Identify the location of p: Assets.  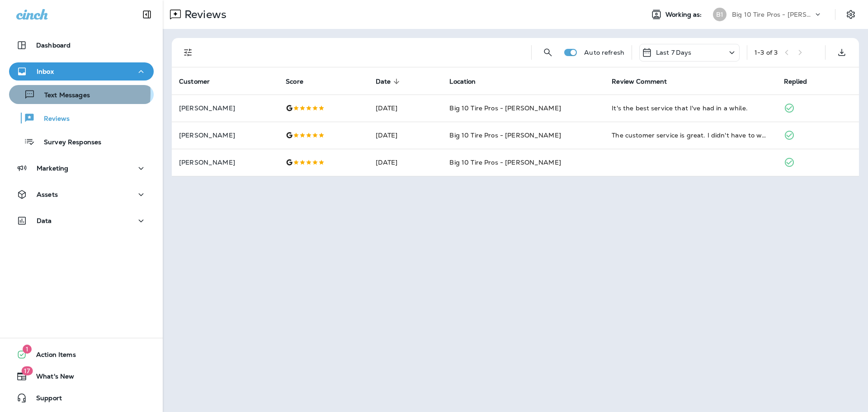
(47, 194).